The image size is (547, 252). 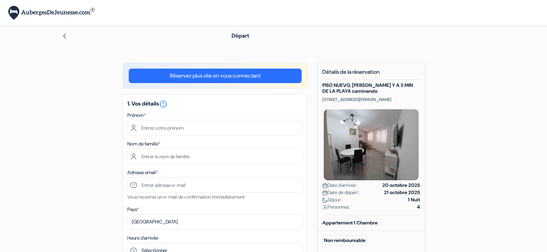 What do you see at coordinates (350, 223) in the screenshot?
I see `b: Appartement 1 Chambre` at bounding box center [350, 223].